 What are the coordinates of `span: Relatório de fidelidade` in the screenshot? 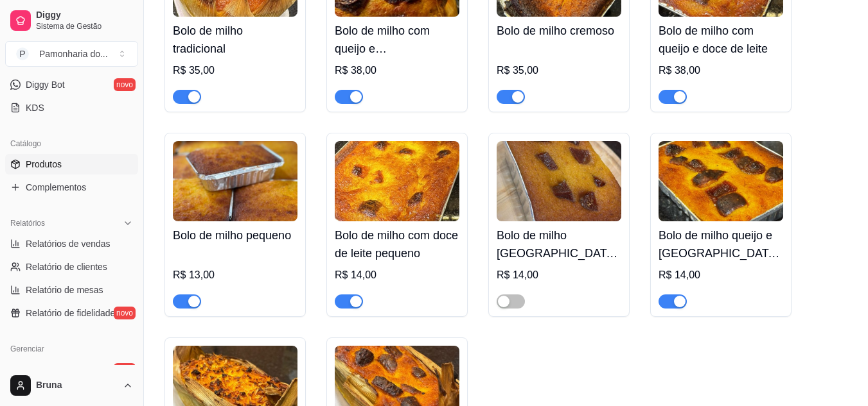 It's located at (70, 313).